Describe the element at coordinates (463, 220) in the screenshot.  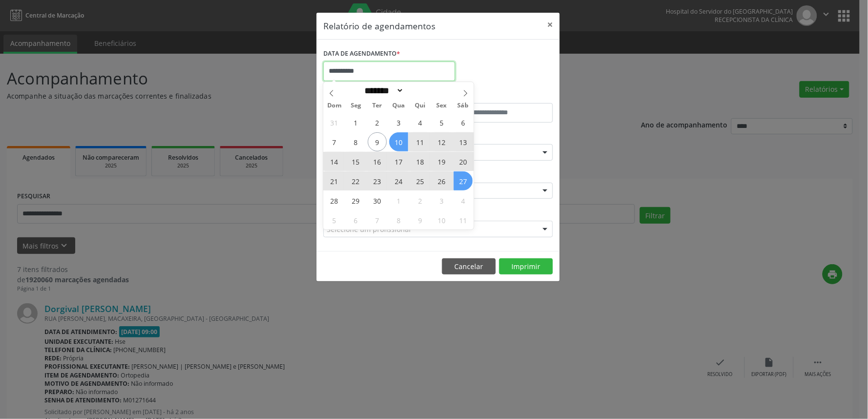
I see `span: Outubro 11, 2025` at that location.